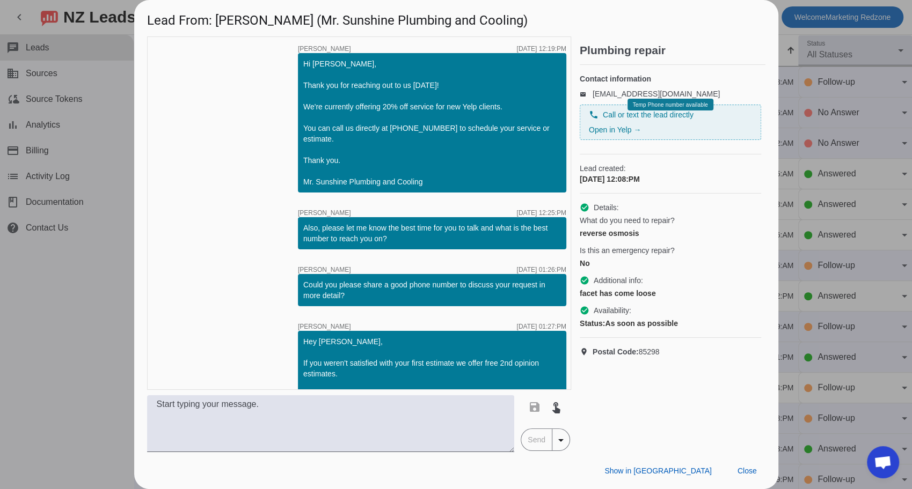 This screenshot has height=489, width=912. I want to click on mat-icon: phone, so click(593, 115).